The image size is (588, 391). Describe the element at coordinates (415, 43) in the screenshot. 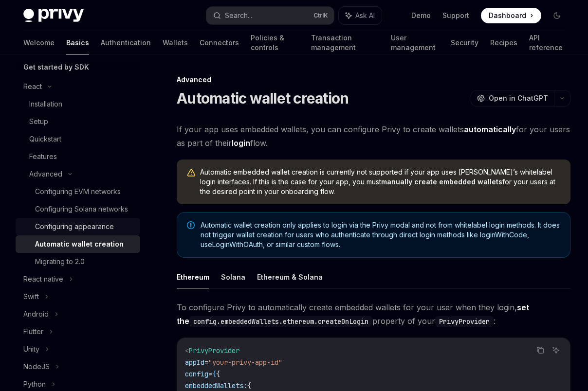

I see `a: User management` at that location.